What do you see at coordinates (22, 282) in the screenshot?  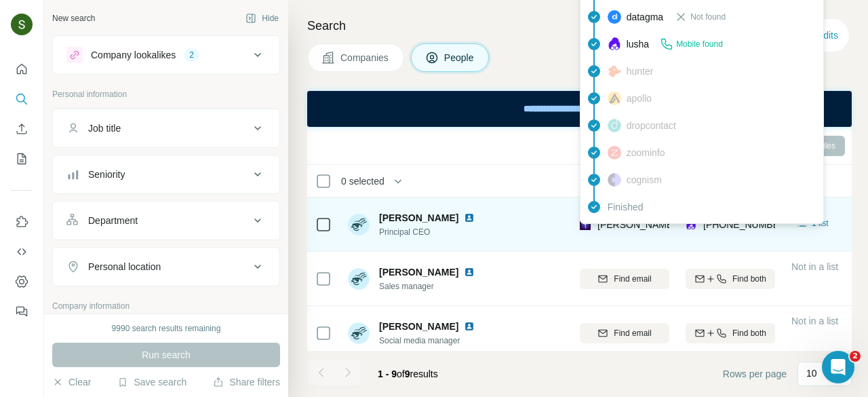 I see `button: Dashboard` at bounding box center [22, 282].